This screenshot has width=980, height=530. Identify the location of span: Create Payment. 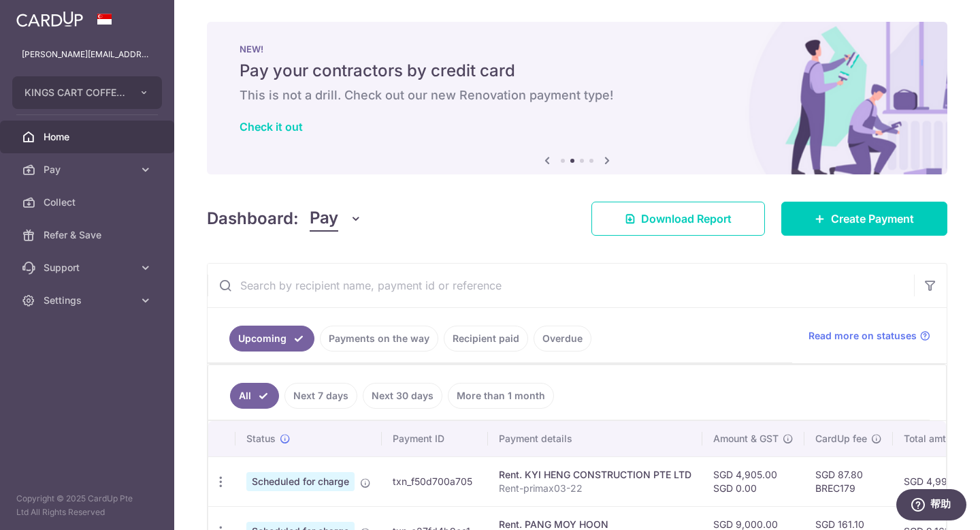
(873, 218).